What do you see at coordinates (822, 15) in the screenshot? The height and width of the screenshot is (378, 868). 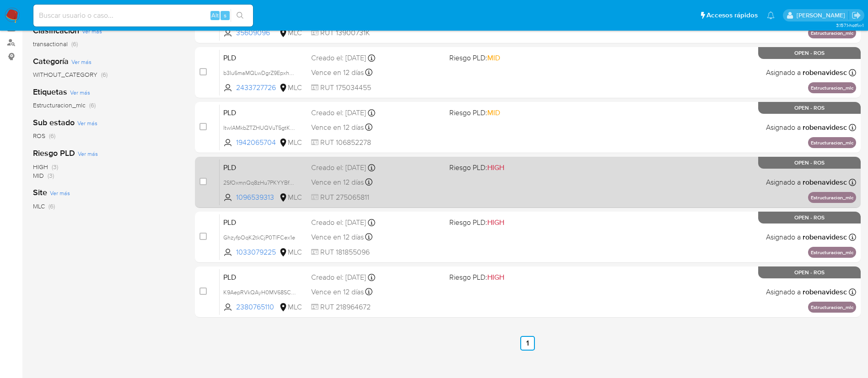 I see `p: rociodaniela.benavidescatalan@mercadolibre.cl` at bounding box center [822, 15].